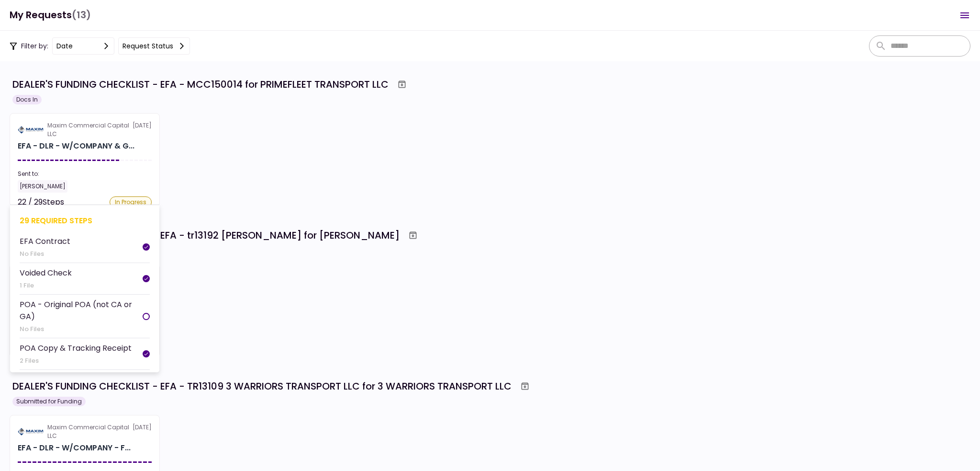  What do you see at coordinates (81, 310) in the screenshot?
I see `div: POA - Original POA (not CA or GA)` at bounding box center [81, 310].